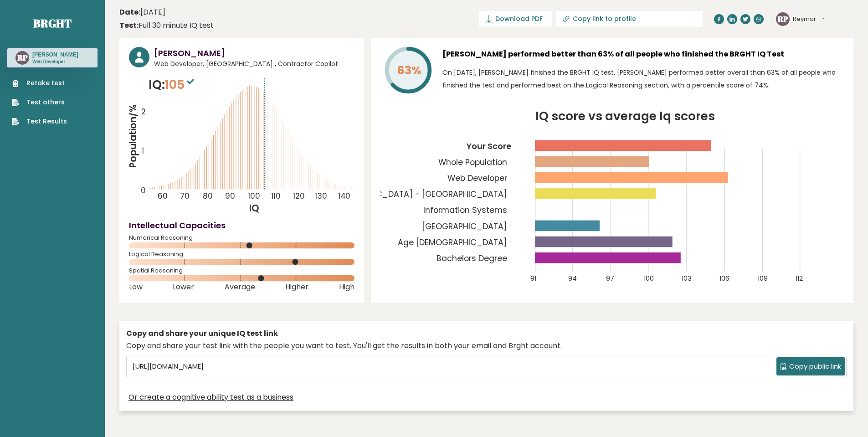 The width and height of the screenshot is (868, 437). What do you see at coordinates (321, 196) in the screenshot?
I see `tspan: 130` at bounding box center [321, 196].